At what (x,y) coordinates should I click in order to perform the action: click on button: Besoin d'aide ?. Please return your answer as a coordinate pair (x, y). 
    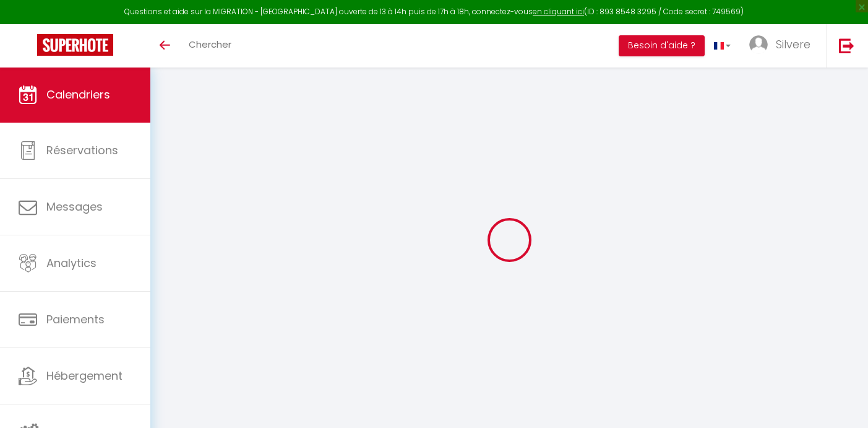
    Looking at the image, I should click on (661, 46).